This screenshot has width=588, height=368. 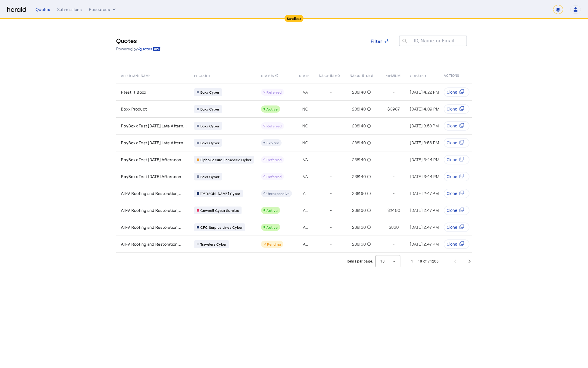 I want to click on span: 3987, so click(x=395, y=109).